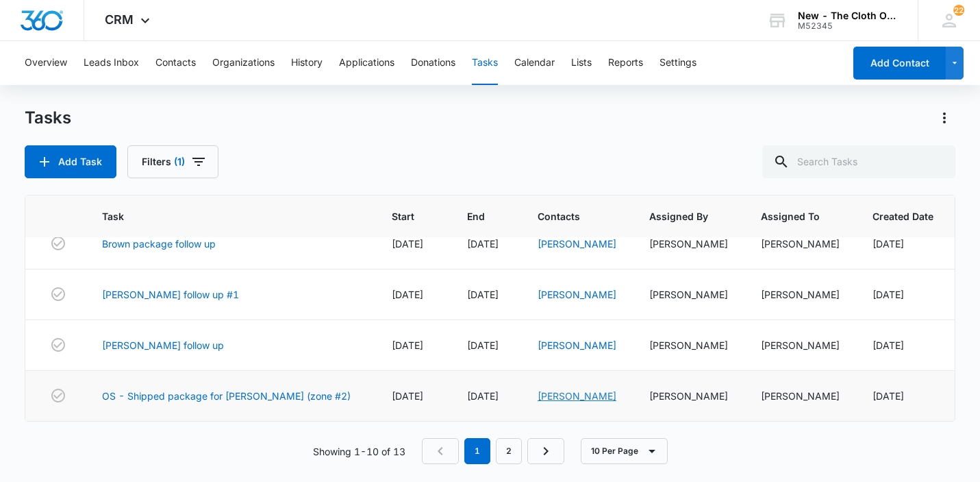  What do you see at coordinates (509, 451) in the screenshot?
I see `a: Page 2` at bounding box center [509, 451].